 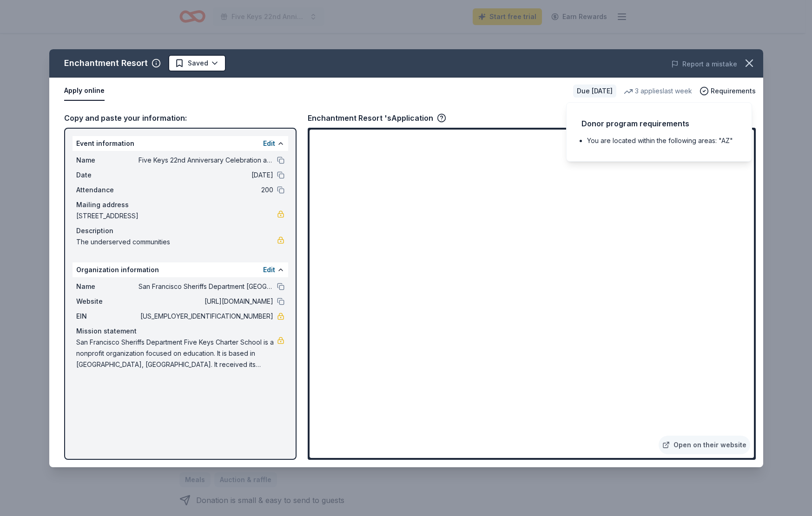 What do you see at coordinates (106, 64) in the screenshot?
I see `div: Enchantment Resort` at bounding box center [106, 64].